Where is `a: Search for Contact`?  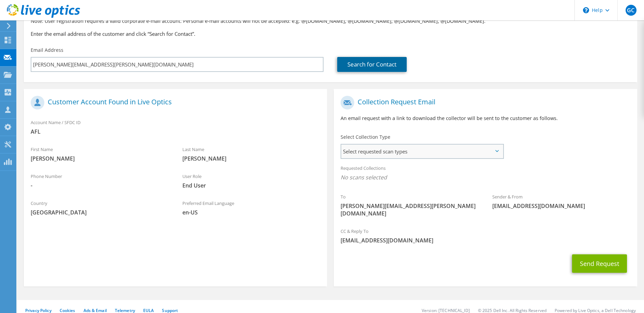
a: Search for Contact is located at coordinates (372, 64).